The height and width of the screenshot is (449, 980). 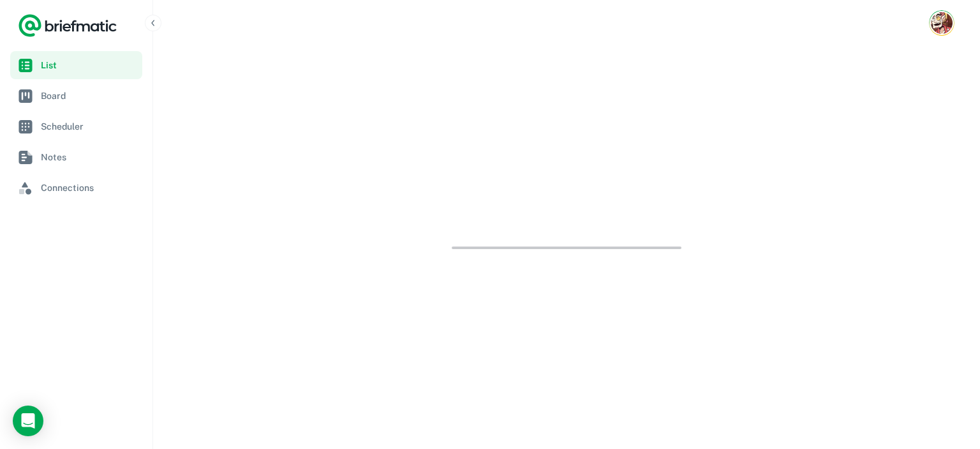 What do you see at coordinates (88, 127) in the screenshot?
I see `span: Scheduler` at bounding box center [88, 127].